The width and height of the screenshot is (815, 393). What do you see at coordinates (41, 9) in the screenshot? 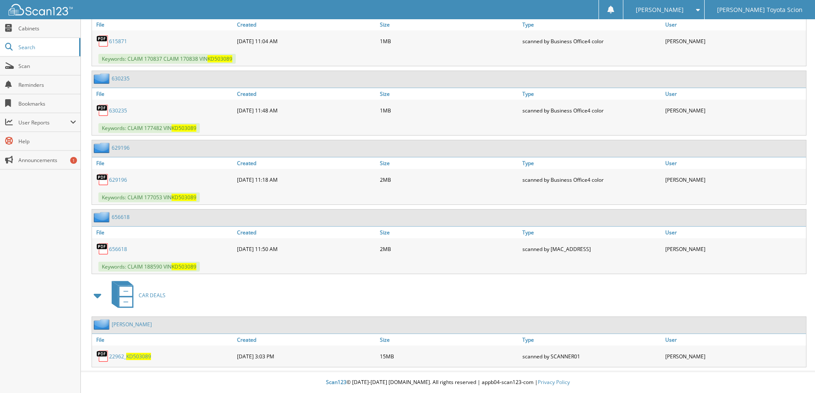
I see `img: scan123-logo-white.svg` at bounding box center [41, 9].